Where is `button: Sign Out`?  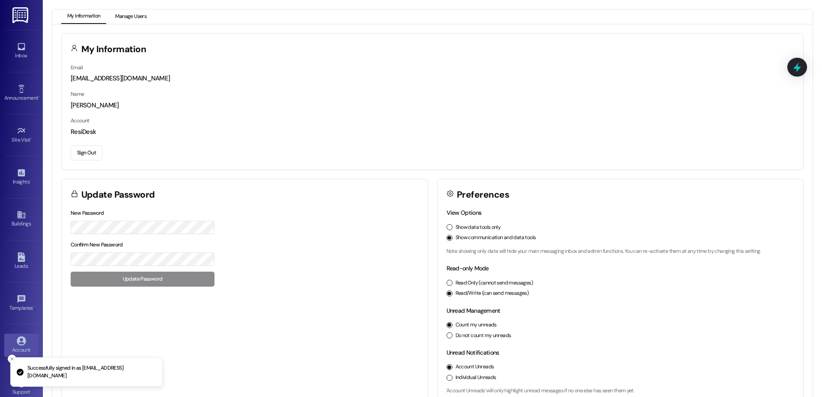 button: Sign Out is located at coordinates (86, 153).